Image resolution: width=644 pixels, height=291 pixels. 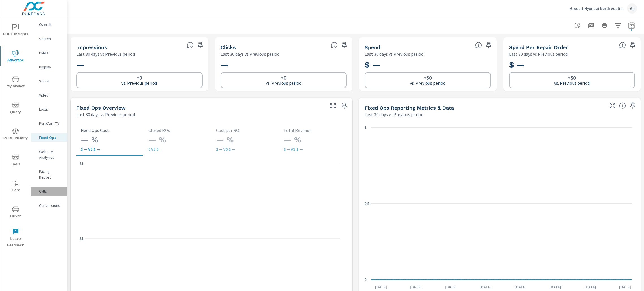 I want to click on div: Display, so click(x=49, y=67).